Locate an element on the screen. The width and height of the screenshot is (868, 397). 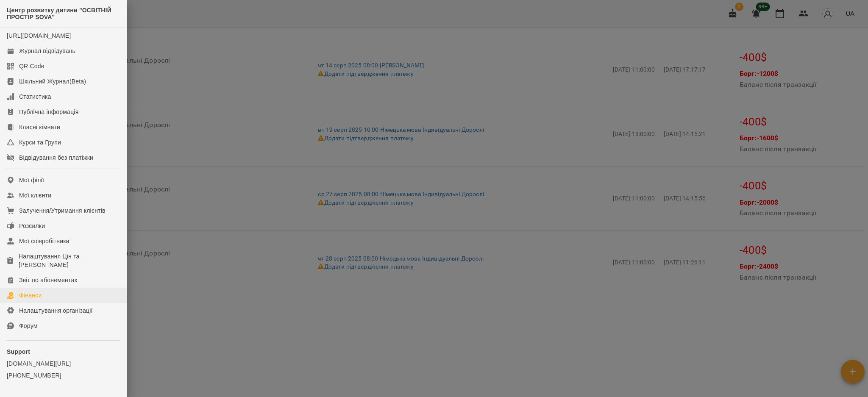
div: Мої співробітники is located at coordinates (44, 241).